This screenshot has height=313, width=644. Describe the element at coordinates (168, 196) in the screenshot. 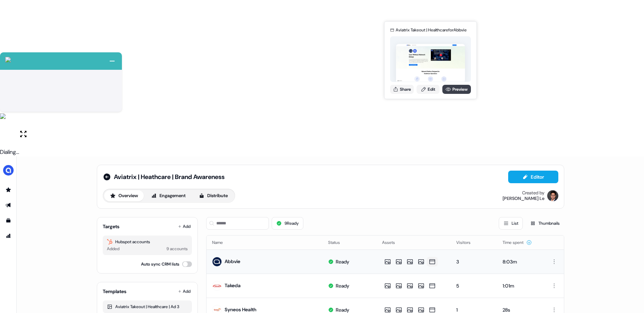

I see `a: Engagement` at that location.